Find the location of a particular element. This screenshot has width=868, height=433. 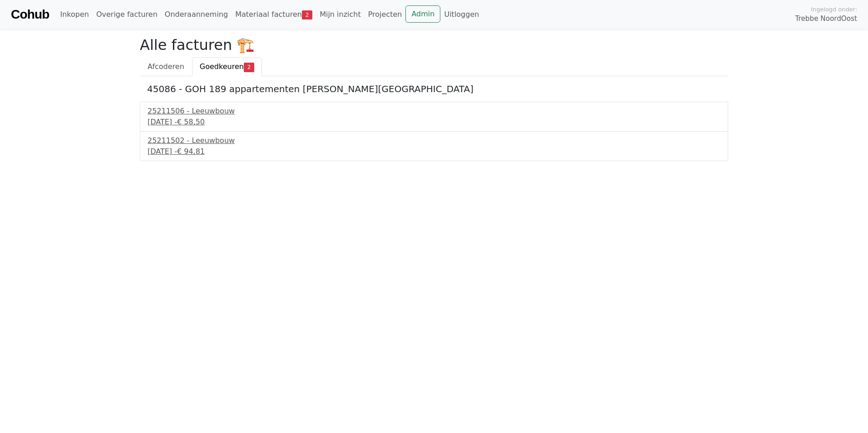

a: Onderaanneming is located at coordinates (196, 15).